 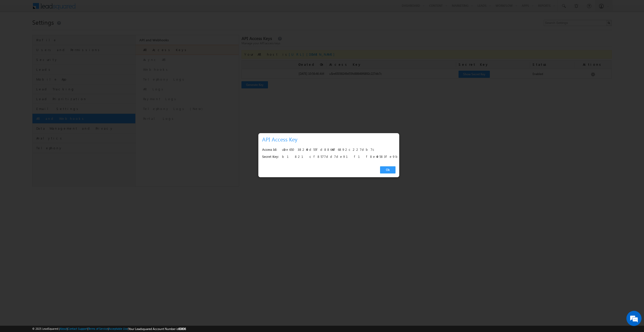 I want to click on em: Start Chat, so click(x=80, y=158).